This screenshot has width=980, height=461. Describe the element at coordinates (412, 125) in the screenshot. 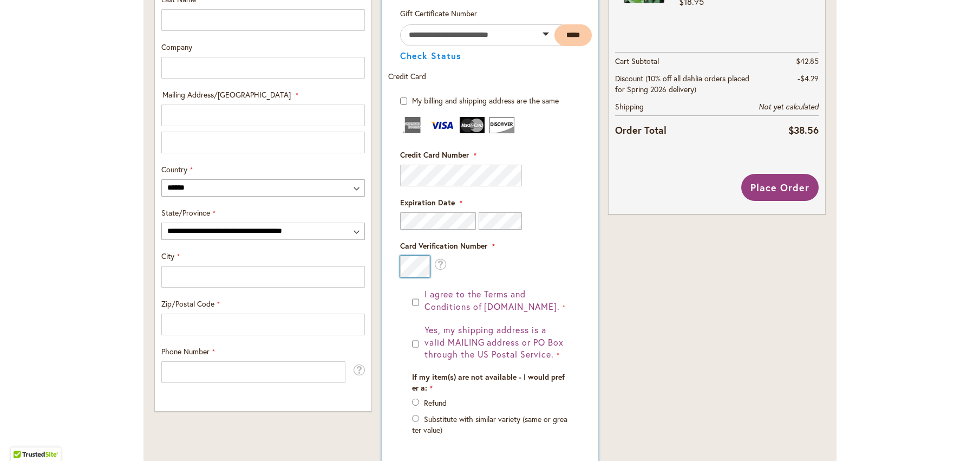

I see `img: American Express` at that location.